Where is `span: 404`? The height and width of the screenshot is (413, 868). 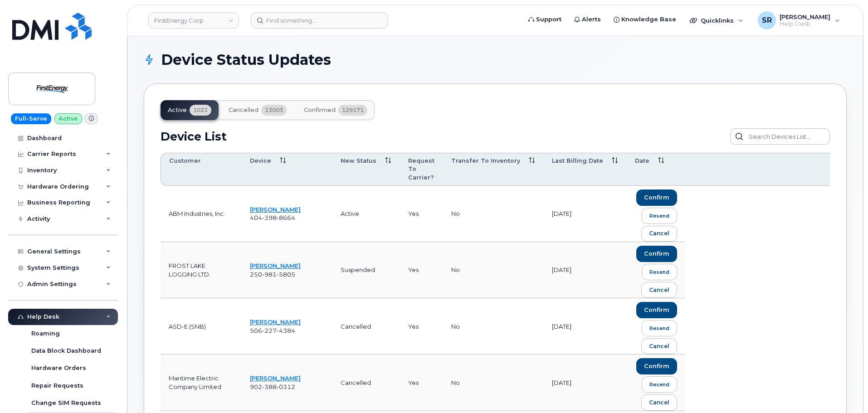 span: 404 is located at coordinates (272, 218).